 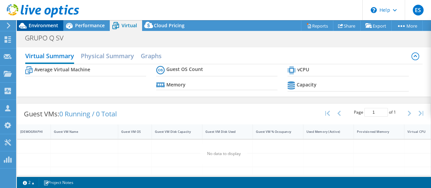 What do you see at coordinates (88, 114) in the screenshot?
I see `span: 0 Running / 0 Total` at bounding box center [88, 114].